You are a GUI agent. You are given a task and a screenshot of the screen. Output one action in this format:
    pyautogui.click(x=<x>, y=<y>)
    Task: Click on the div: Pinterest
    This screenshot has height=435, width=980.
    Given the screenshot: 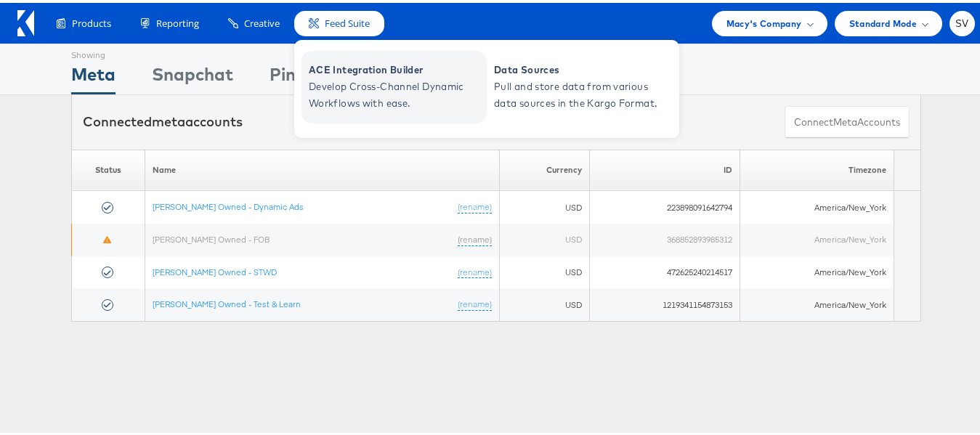 What is the action you would take?
    pyautogui.click(x=308, y=75)
    